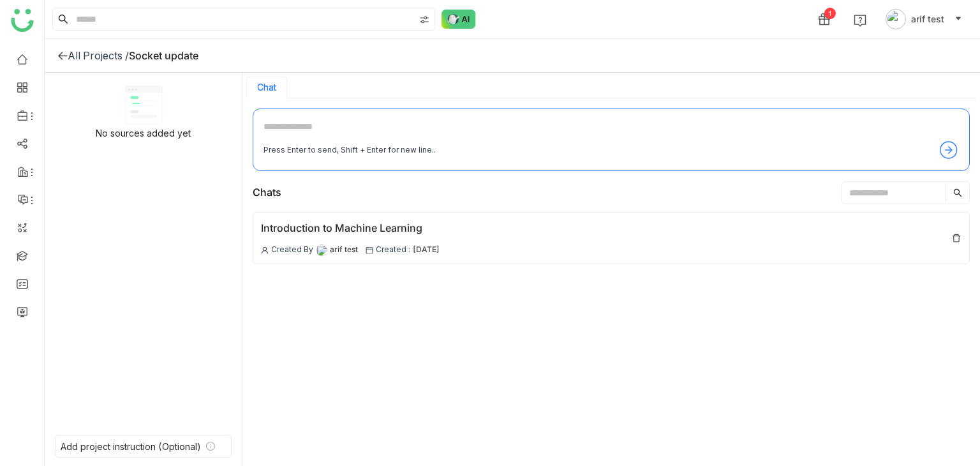 The height and width of the screenshot is (466, 980). What do you see at coordinates (459, 19) in the screenshot?
I see `img: ask-buddy-normal.svg` at bounding box center [459, 19].